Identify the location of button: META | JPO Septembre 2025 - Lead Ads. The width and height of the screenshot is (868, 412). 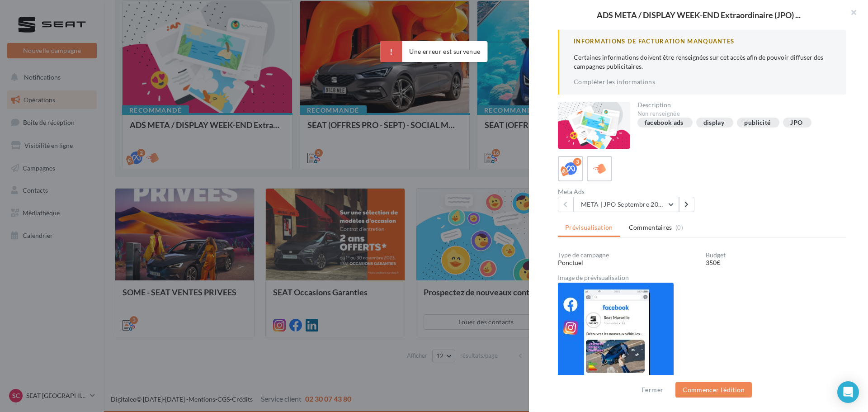
(626, 204).